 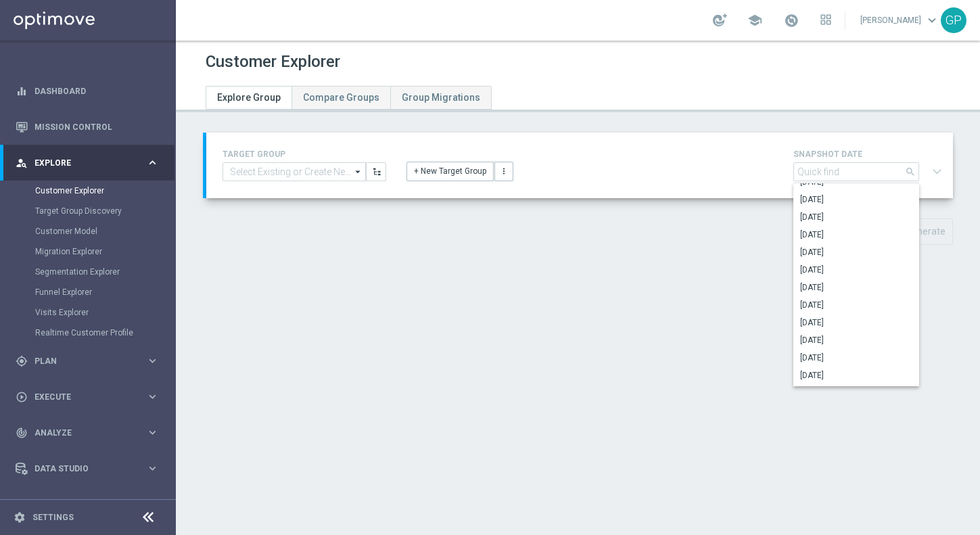 I want to click on input: Select Existing or Create New, so click(x=294, y=172).